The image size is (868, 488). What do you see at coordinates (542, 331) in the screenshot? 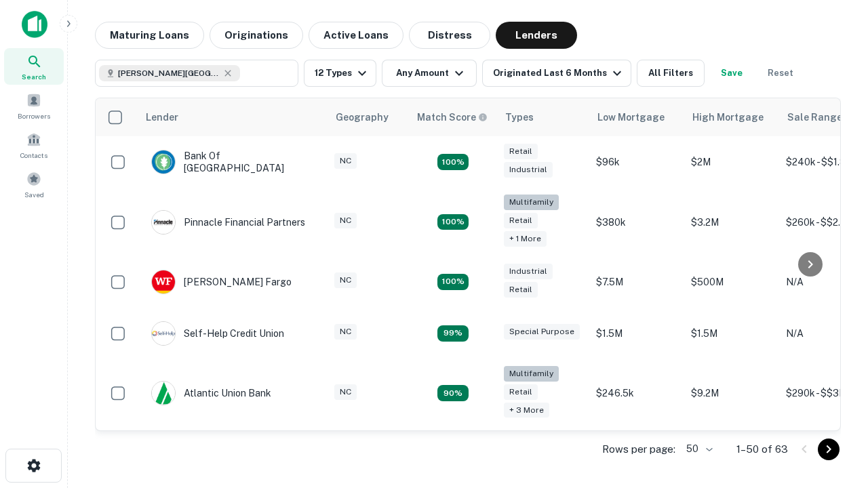
I see `div: Special Purpose` at bounding box center [542, 331].